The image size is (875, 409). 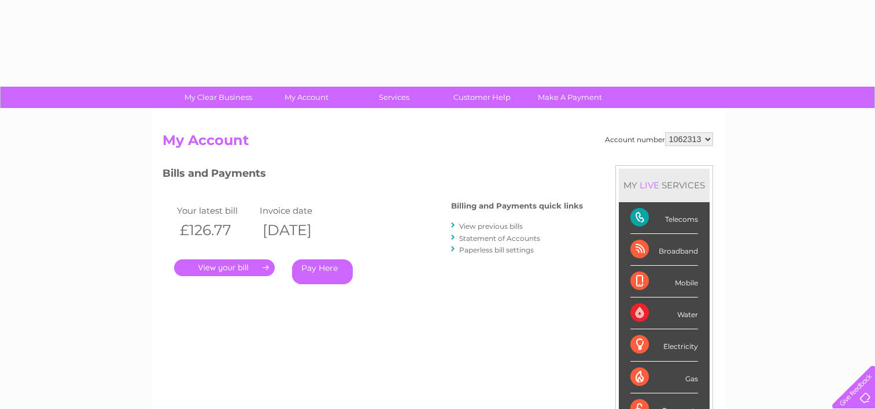 I want to click on td: Your latest bill, so click(x=216, y=210).